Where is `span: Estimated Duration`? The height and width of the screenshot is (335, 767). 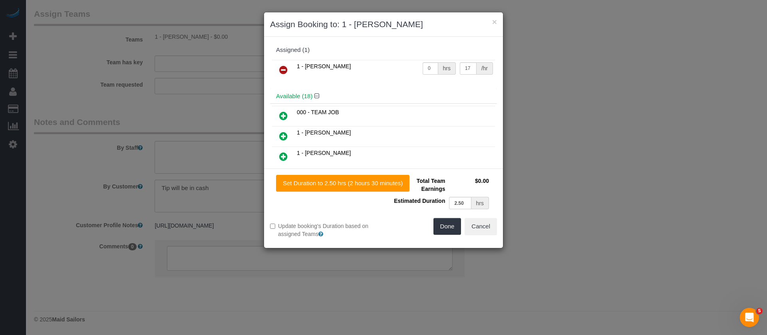
span: Estimated Duration is located at coordinates (420, 201).